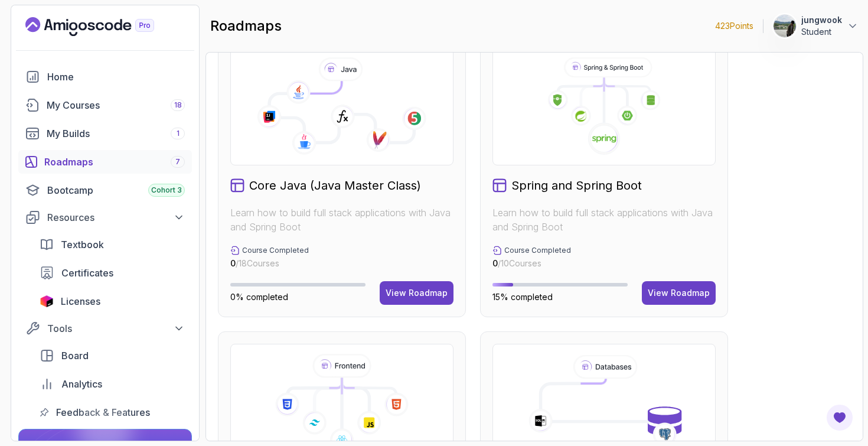 The width and height of the screenshot is (868, 446). Describe the element at coordinates (531, 263) in the screenshot. I see `p: / 10 Courses` at that location.